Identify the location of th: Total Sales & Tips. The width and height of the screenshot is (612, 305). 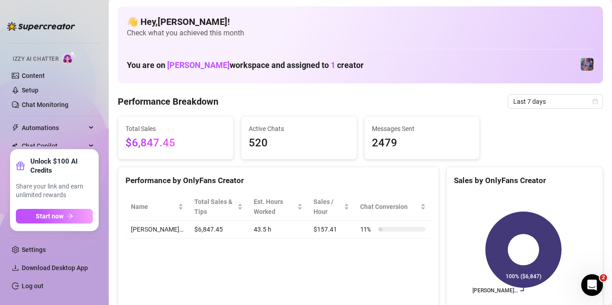
(218, 207).